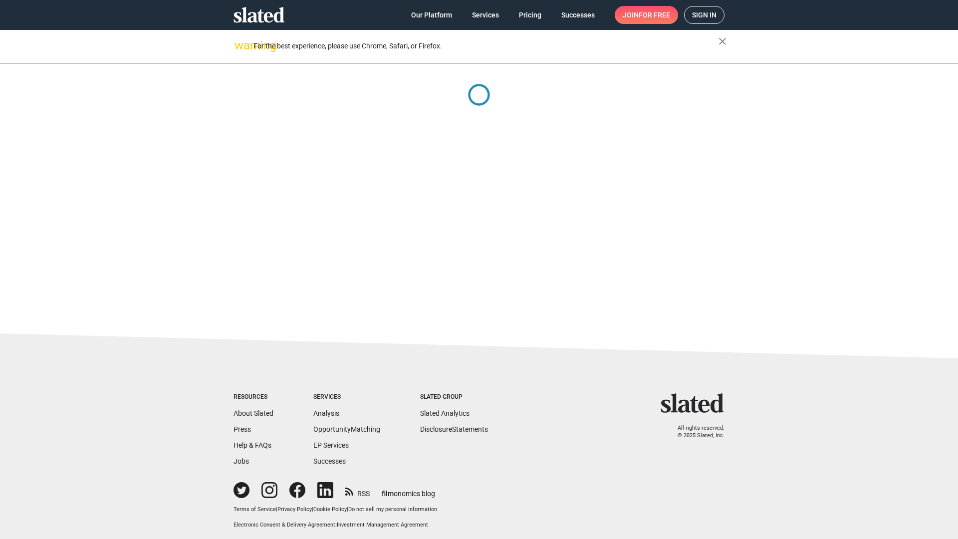 The width and height of the screenshot is (958, 539). What do you see at coordinates (357, 491) in the screenshot?
I see `a: RSS` at bounding box center [357, 491].